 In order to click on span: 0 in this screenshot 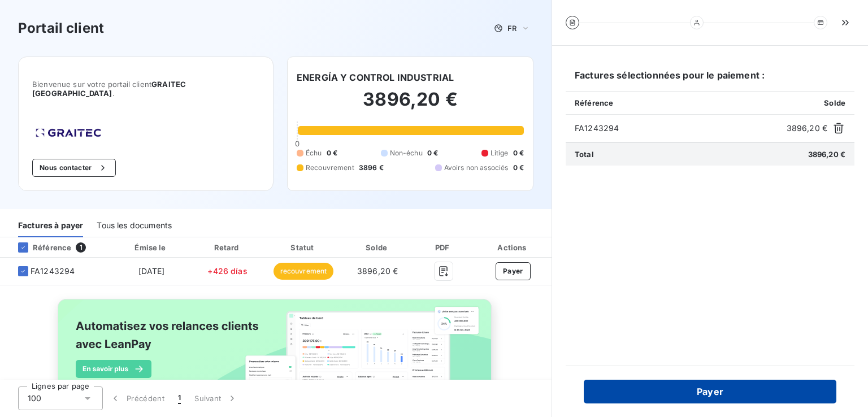, I will do `click(298, 143)`.